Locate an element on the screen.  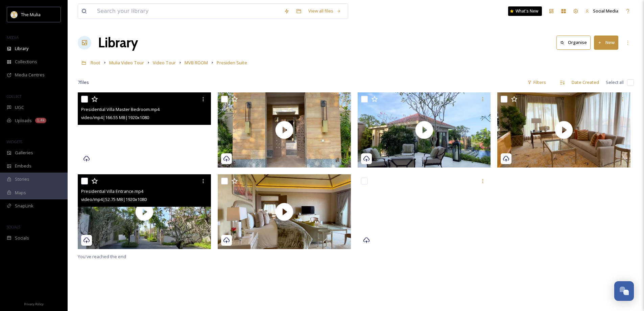
span: You've reached the end is located at coordinates (102, 257).